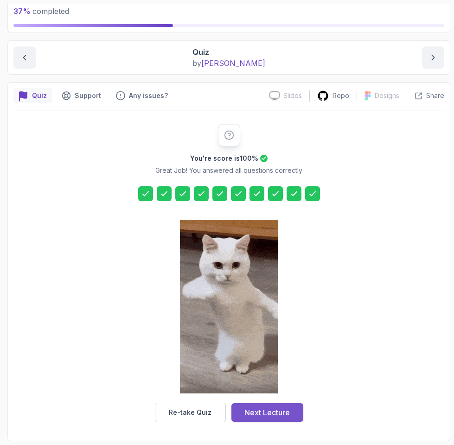  What do you see at coordinates (433, 58) in the screenshot?
I see `button: next content` at bounding box center [433, 58].